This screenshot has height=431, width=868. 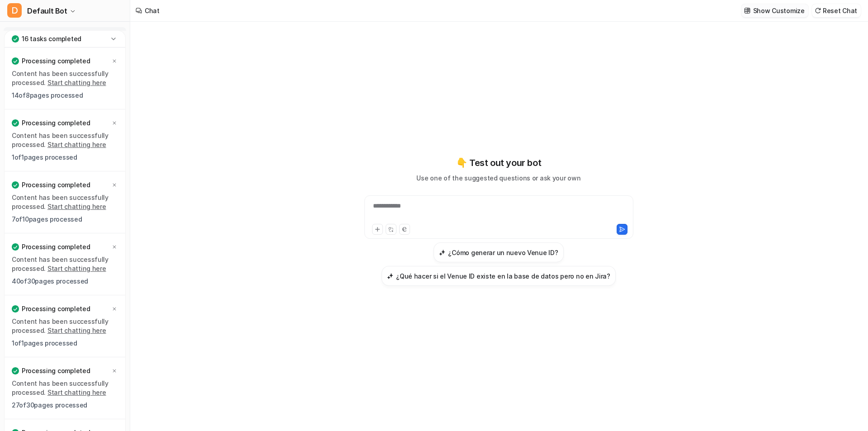 What do you see at coordinates (499, 276) in the screenshot?
I see `button: ¿Qué hacer si el Venue ID existe en la base de datos pero no en Jira?¿Qué hacer si el Venue ID ex...` at bounding box center [499, 276].